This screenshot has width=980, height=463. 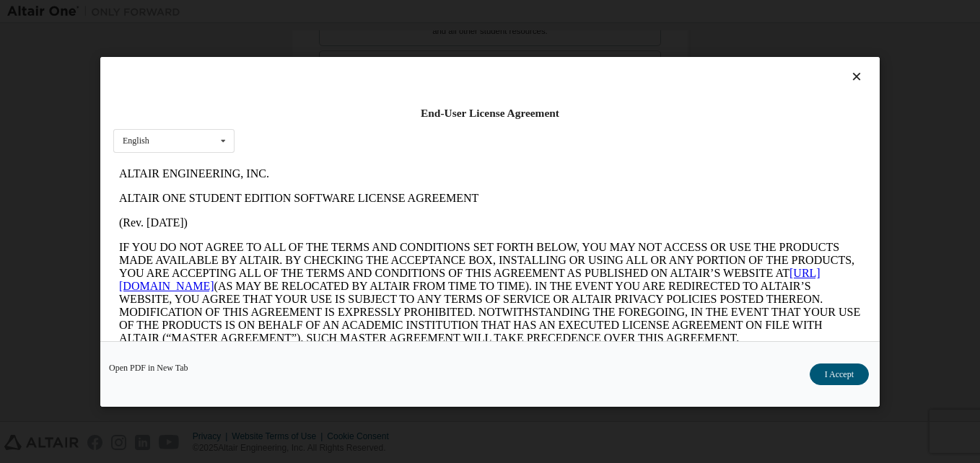 What do you see at coordinates (149, 367) in the screenshot?
I see `a: Open PDF in New Tab` at bounding box center [149, 367].